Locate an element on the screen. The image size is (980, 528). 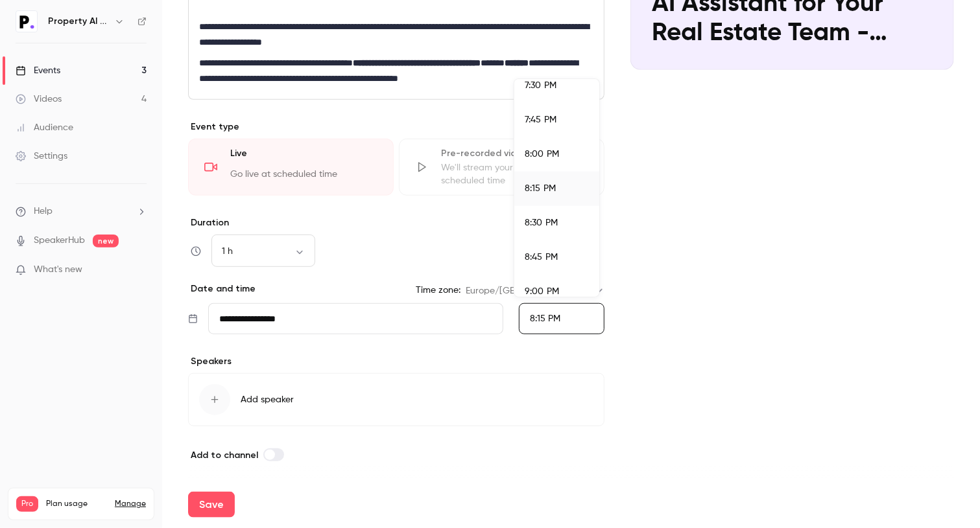
span: 7:30 PM is located at coordinates (541, 86).